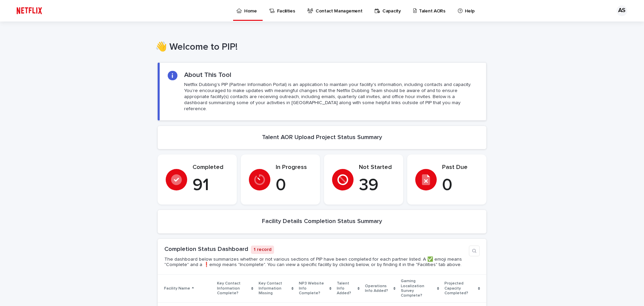 The width and height of the screenshot is (644, 306). Describe the element at coordinates (331, 97) in the screenshot. I see `p: Netflix Dubbing's PIP (Partner Information Portal) is an application to maintain your facility's ...` at that location.